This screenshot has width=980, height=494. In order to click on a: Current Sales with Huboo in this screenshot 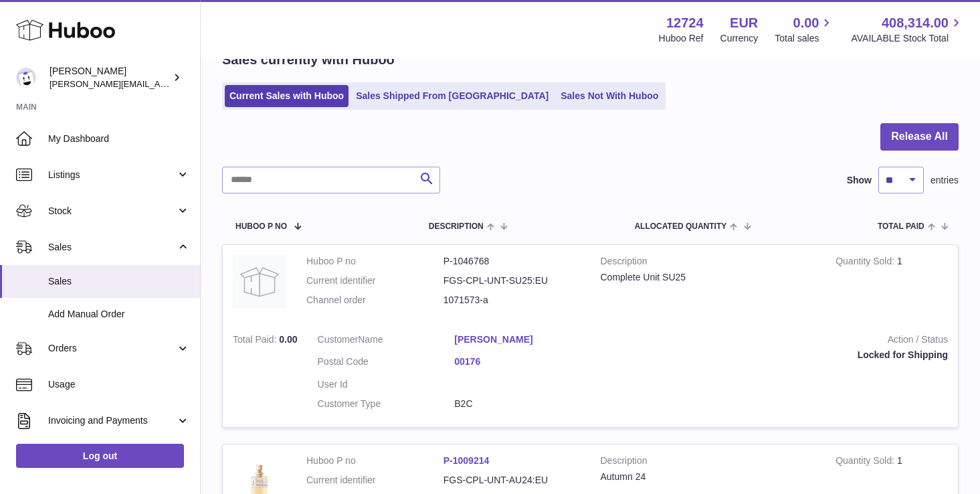, I will do `click(286, 96)`.